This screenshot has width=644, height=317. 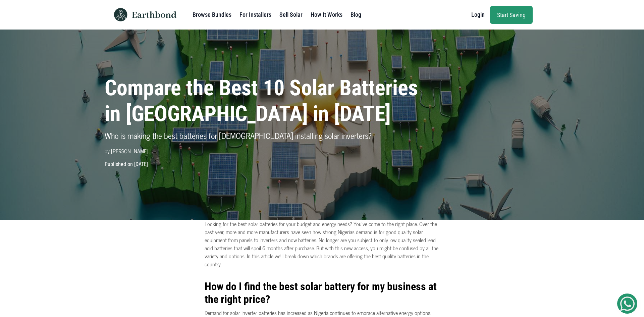 What do you see at coordinates (321, 293) in the screenshot?
I see `b: How do I find the best solar battery for my business at the right price?` at bounding box center [321, 293].